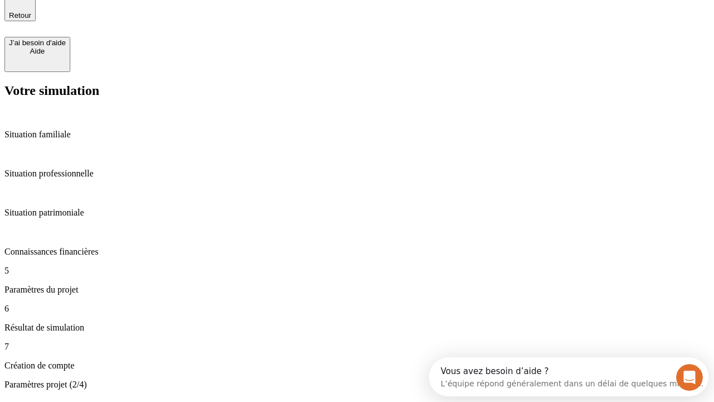 Image resolution: width=714 pixels, height=402 pixels. I want to click on h2: Votre simulation, so click(357, 90).